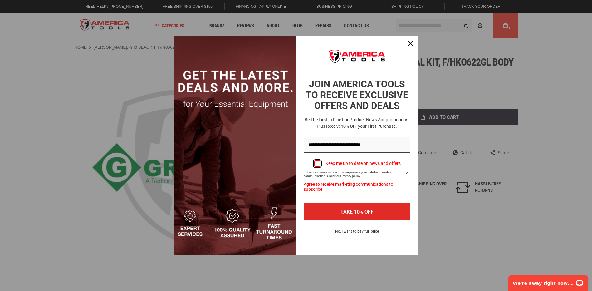 Image resolution: width=592 pixels, height=291 pixels. I want to click on button: Close, so click(410, 43).